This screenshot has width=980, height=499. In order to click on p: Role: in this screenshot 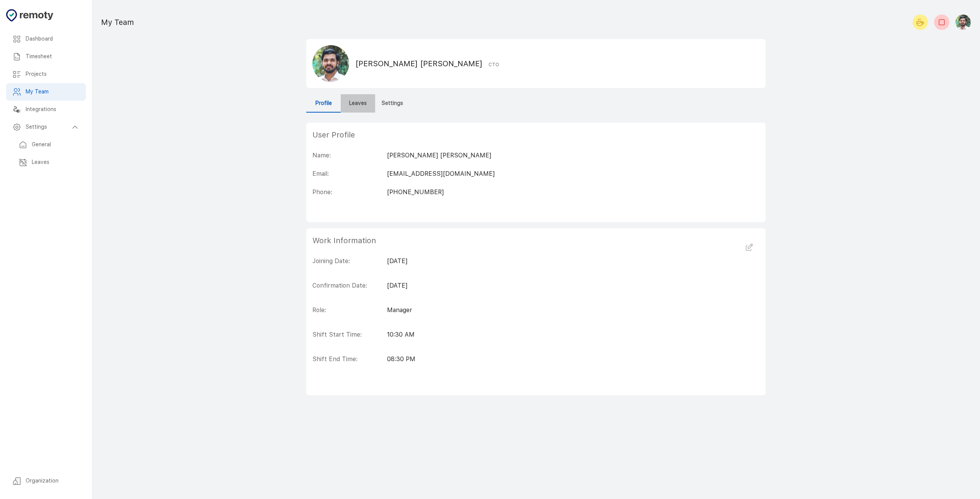, I will do `click(349, 310)`.